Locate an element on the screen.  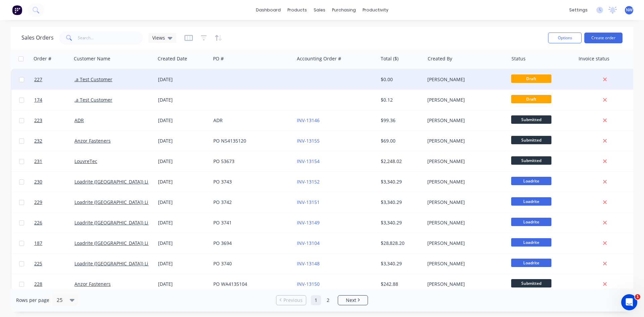
span: Rows per page is located at coordinates (33, 300).